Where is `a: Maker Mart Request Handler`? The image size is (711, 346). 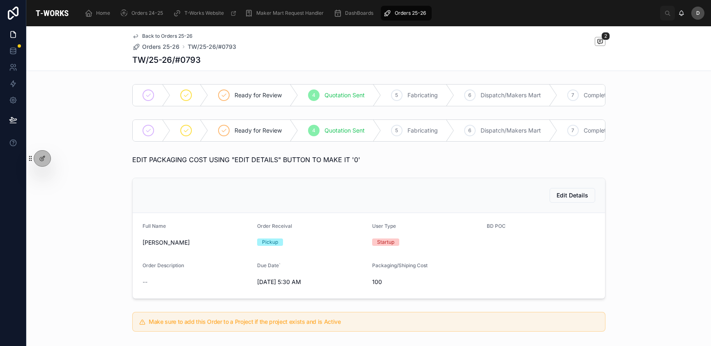
a: Maker Mart Request Handler is located at coordinates (286, 13).